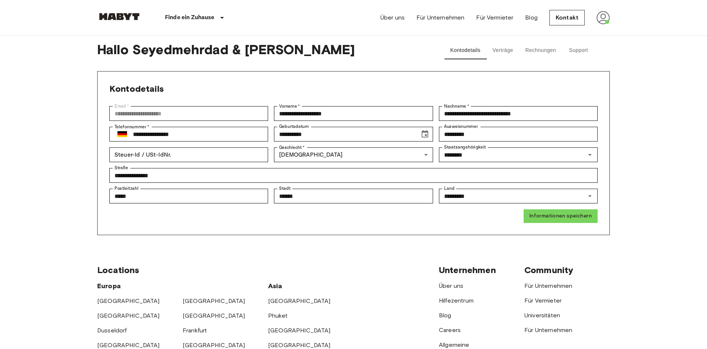 The image size is (707, 349). Describe the element at coordinates (567, 18) in the screenshot. I see `a: Kontakt` at that location.